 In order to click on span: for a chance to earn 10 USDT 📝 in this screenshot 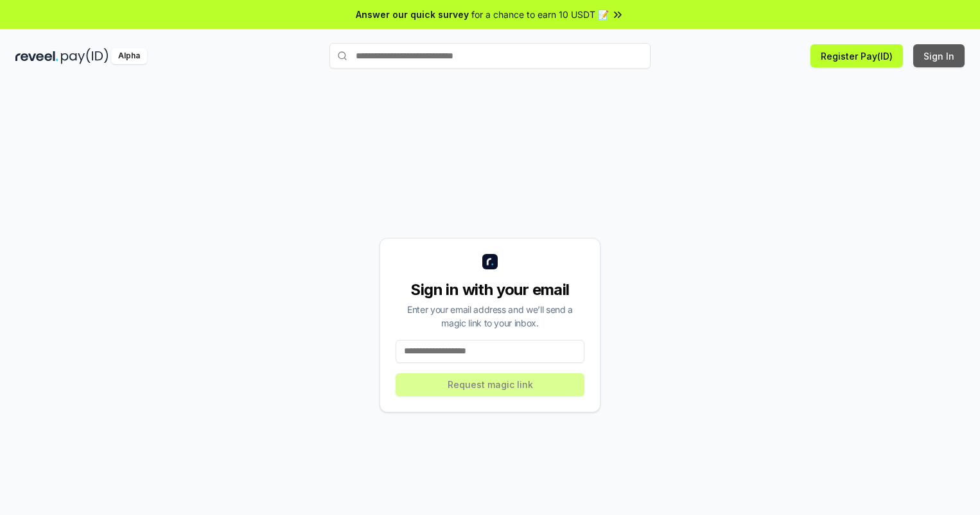, I will do `click(540, 14)`.